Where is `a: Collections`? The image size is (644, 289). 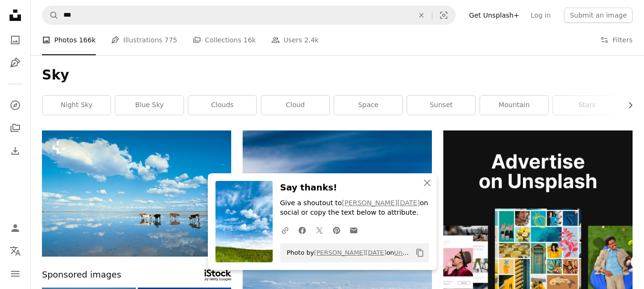 a: Collections is located at coordinates (15, 128).